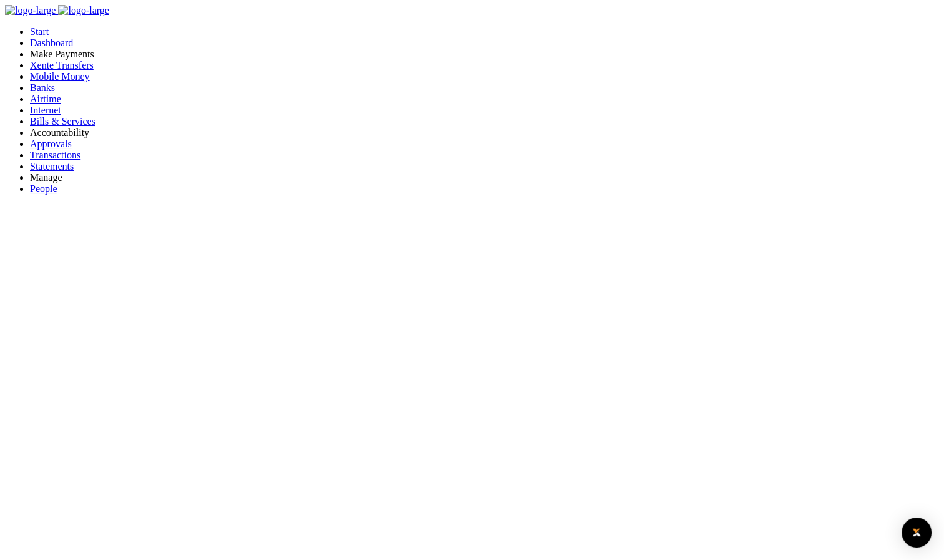 The image size is (944, 560). I want to click on span: Mobile Money, so click(59, 76).